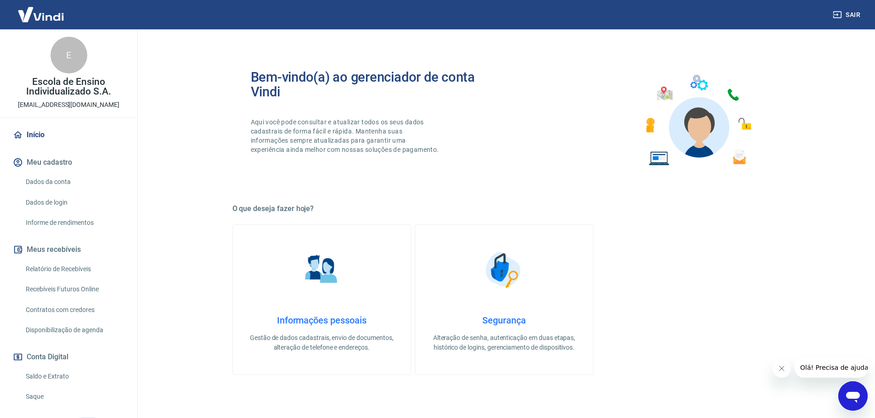 This screenshot has height=418, width=875. What do you see at coordinates (74, 397) in the screenshot?
I see `a: Saque` at bounding box center [74, 397].